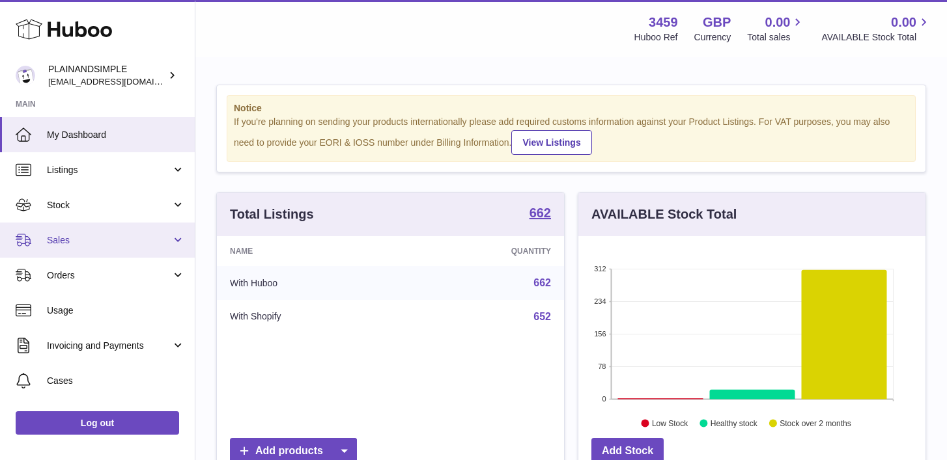 The width and height of the screenshot is (947, 460). Describe the element at coordinates (540, 213) in the screenshot. I see `strong: 662` at that location.